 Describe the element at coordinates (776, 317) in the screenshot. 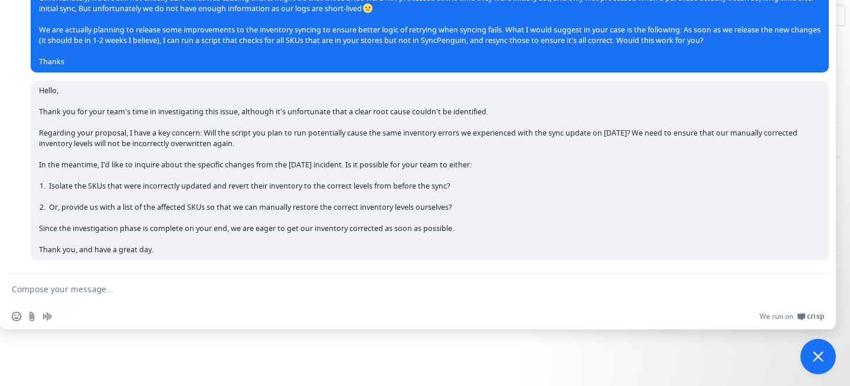

I see `span: We run on` at that location.